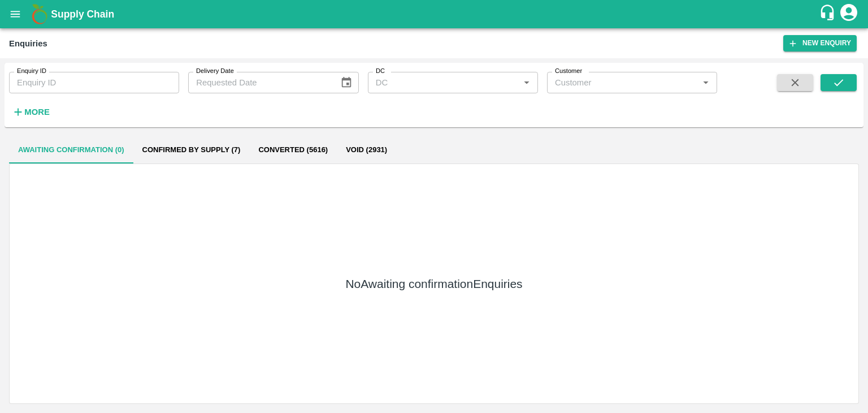 This screenshot has height=413, width=868. Describe the element at coordinates (829, 14) in the screenshot. I see `div: customer-support` at that location.